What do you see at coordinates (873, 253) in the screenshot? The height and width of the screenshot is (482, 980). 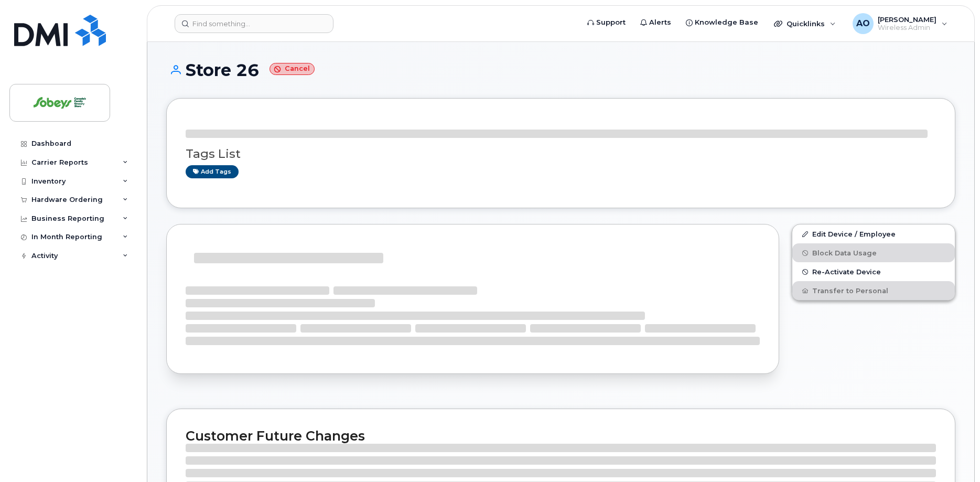 I see `button: Block Data Usage` at bounding box center [873, 253].